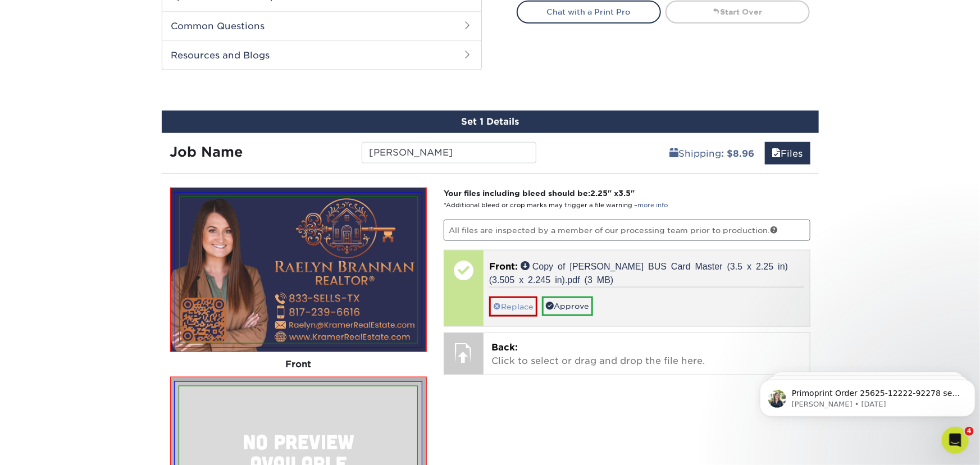  I want to click on p: All files are inspected by a member of our processing team prior to production., so click(627, 230).